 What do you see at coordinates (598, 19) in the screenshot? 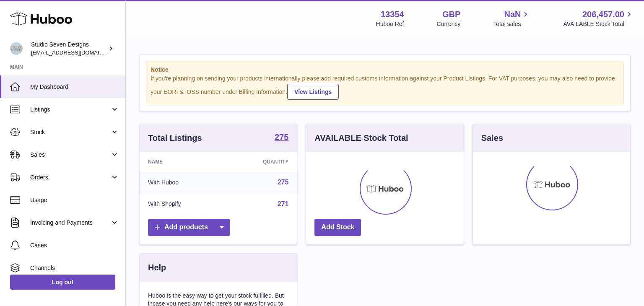
I see `a: 206,457.00 AVAILABLE Stock Total` at bounding box center [598, 19].